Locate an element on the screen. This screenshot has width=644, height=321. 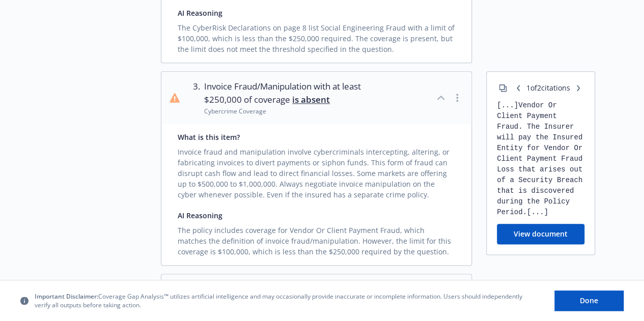
div: The CyberRisk Declarations on page 8 list Social Engineering Fraud with a limit of $100,000, whic... is located at coordinates (316, 36).